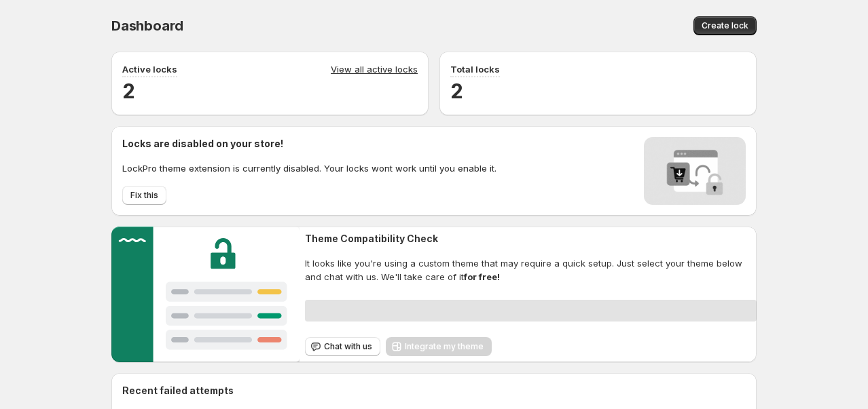 This screenshot has height=409, width=868. Describe the element at coordinates (147, 26) in the screenshot. I see `span: Dashboard` at that location.